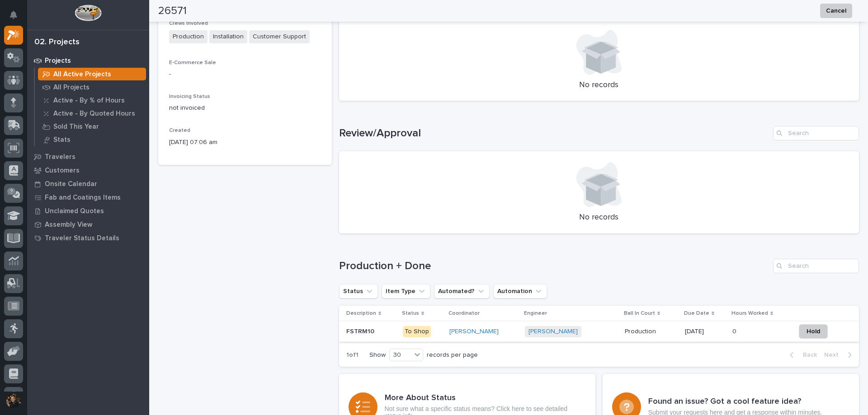  What do you see at coordinates (92, 74) in the screenshot?
I see `a: All Active Projects` at bounding box center [92, 74].